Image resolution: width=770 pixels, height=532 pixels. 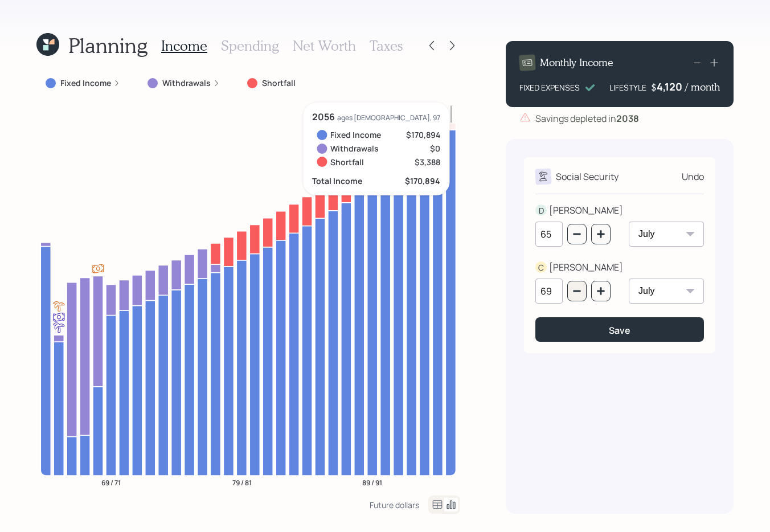 I want to click on tspan: 69 / 71, so click(x=111, y=482).